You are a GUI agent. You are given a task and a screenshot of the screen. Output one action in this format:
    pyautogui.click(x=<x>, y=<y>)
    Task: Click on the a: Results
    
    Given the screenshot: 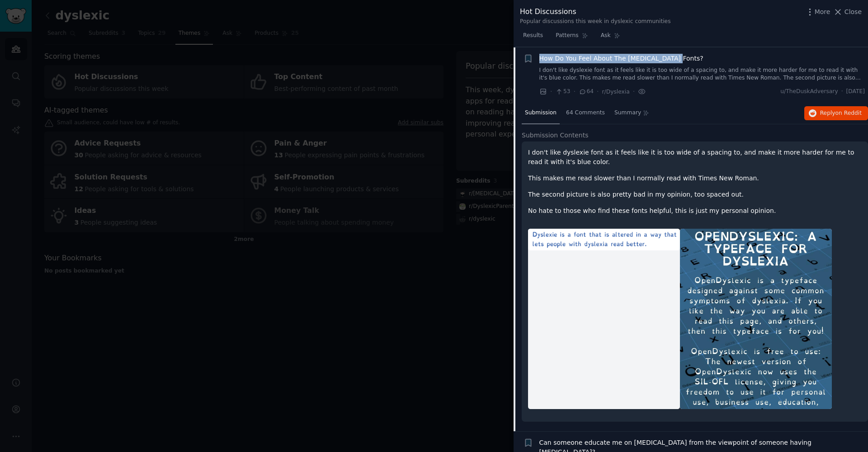 What is the action you would take?
    pyautogui.click(x=533, y=38)
    